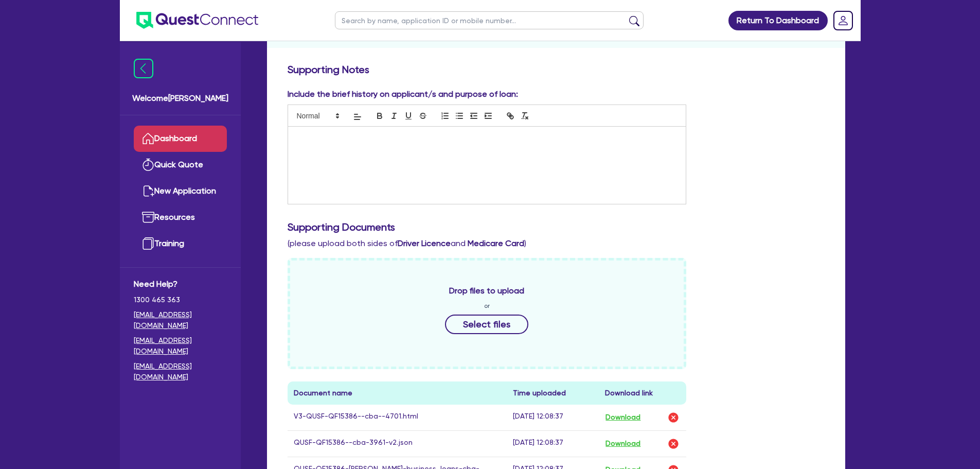 This screenshot has height=469, width=980. I want to click on a: Dropdown toggle, so click(843, 21).